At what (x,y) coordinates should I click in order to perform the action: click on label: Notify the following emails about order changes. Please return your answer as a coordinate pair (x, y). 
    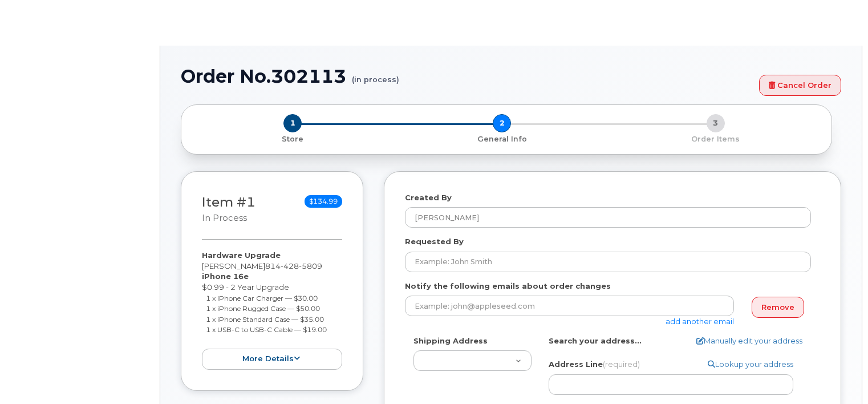
    Looking at the image, I should click on (508, 286).